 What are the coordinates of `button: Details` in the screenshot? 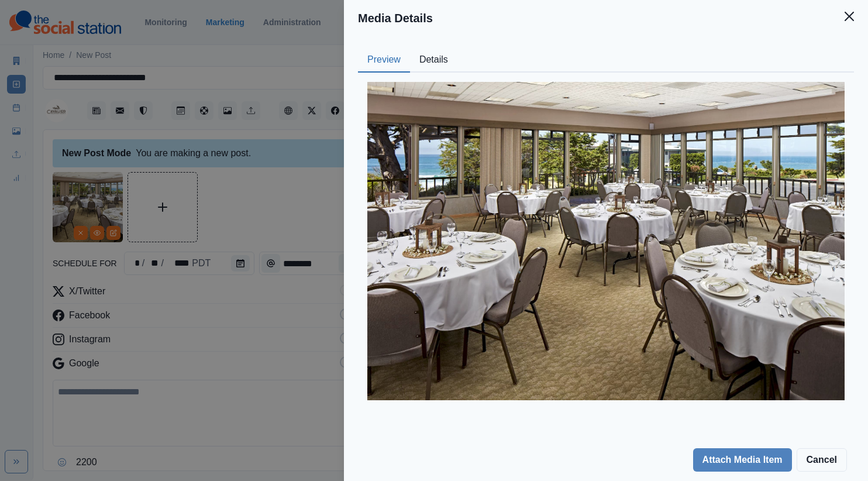 It's located at (433, 60).